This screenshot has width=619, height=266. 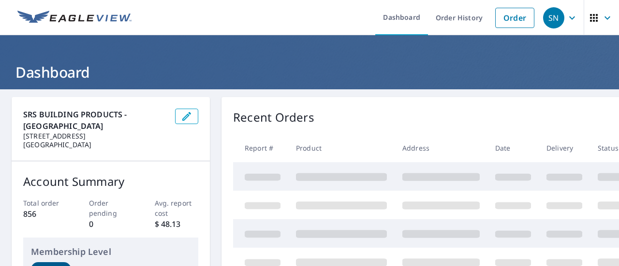 I want to click on th: Date, so click(x=513, y=148).